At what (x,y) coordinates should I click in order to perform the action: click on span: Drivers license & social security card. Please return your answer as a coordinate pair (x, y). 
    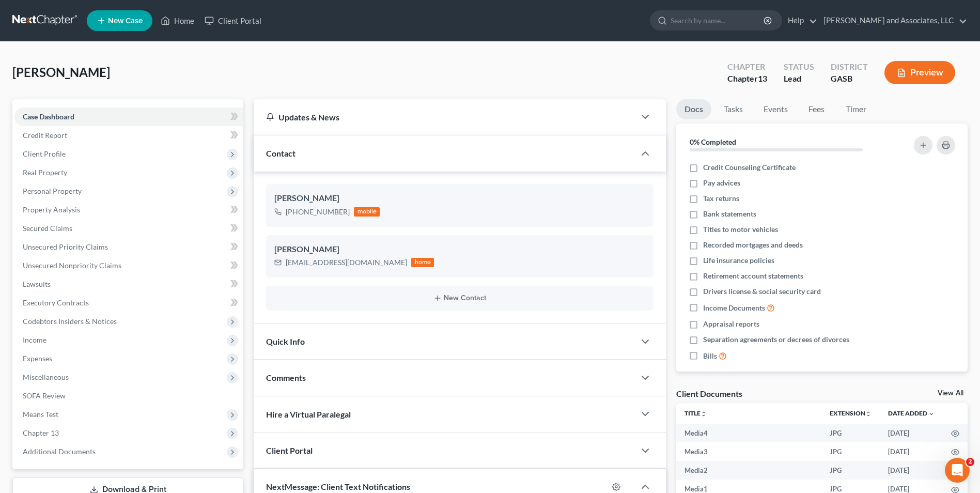
    Looking at the image, I should click on (762, 291).